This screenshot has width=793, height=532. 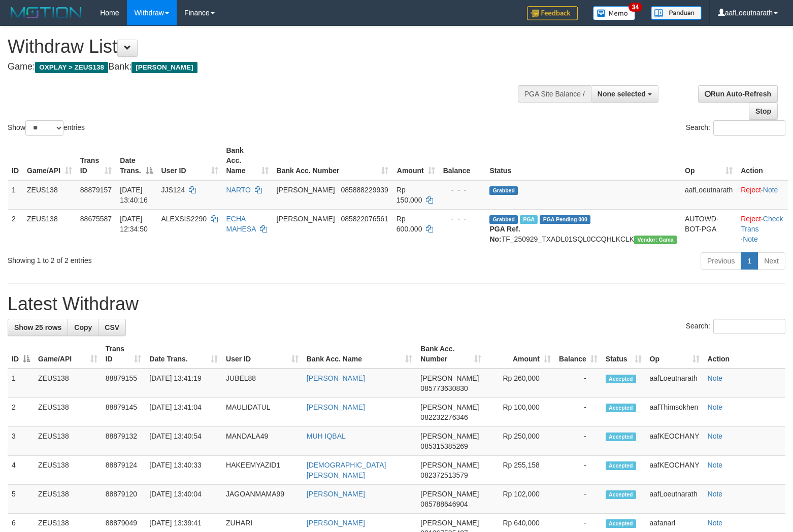 I want to click on th: Game/API: activate to sort column ascending, so click(x=67, y=354).